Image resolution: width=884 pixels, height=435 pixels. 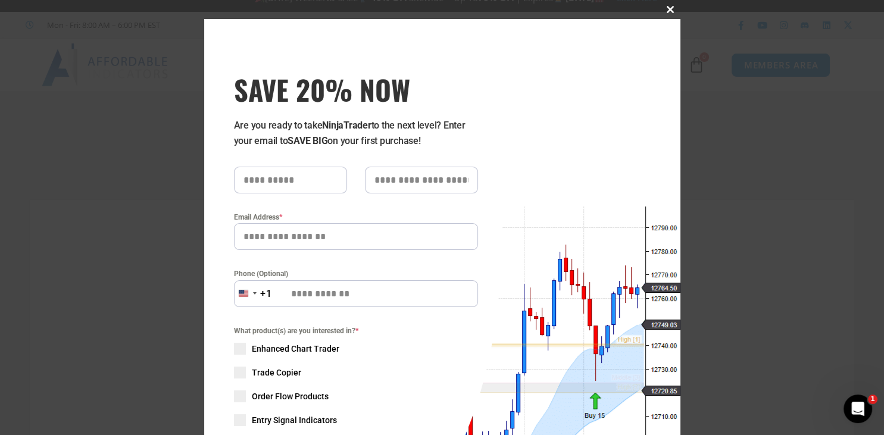 What do you see at coordinates (266, 294) in the screenshot?
I see `div: +1` at bounding box center [266, 294].